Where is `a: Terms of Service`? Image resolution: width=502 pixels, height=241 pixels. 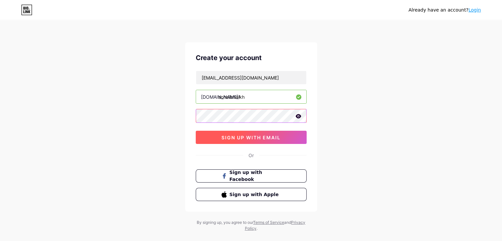
a: Terms of Service is located at coordinates (269, 222).